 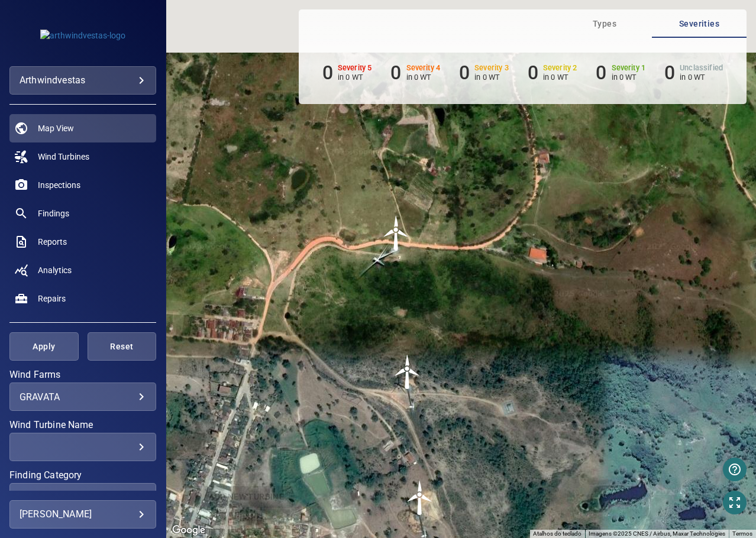 What do you see at coordinates (51, 299) in the screenshot?
I see `span: Repairs` at bounding box center [51, 299].